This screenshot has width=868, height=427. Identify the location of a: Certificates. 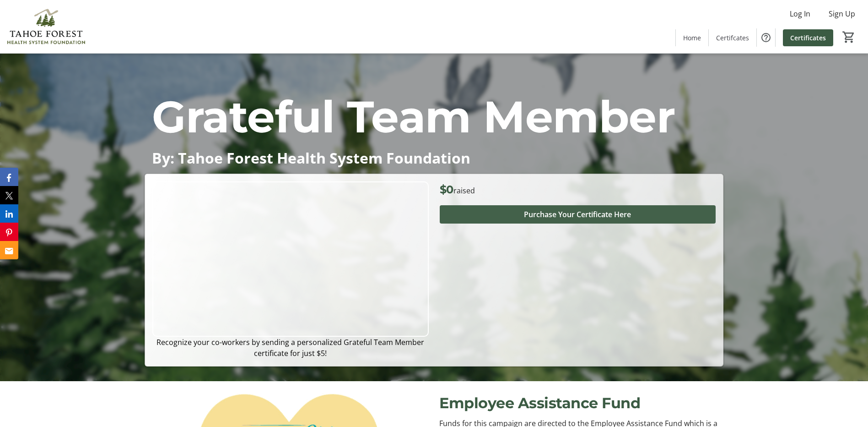
(808, 38).